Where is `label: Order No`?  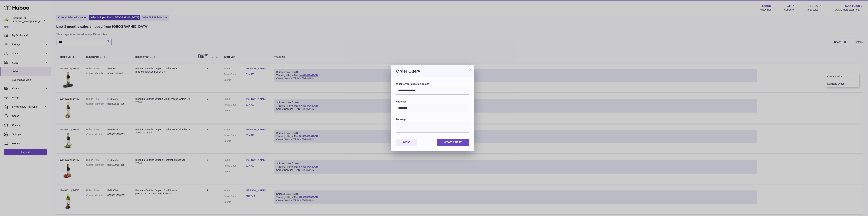
label: Order No is located at coordinates (433, 102).